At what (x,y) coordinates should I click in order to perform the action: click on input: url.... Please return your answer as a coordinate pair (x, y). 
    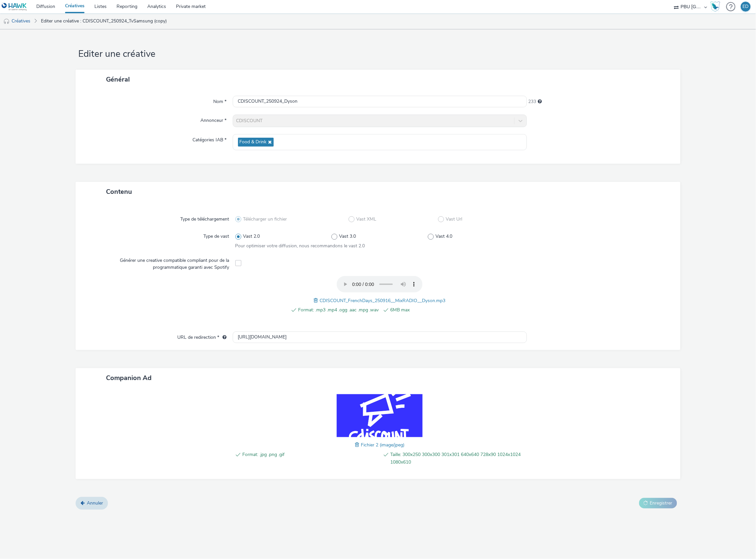
    Looking at the image, I should click on (380, 337).